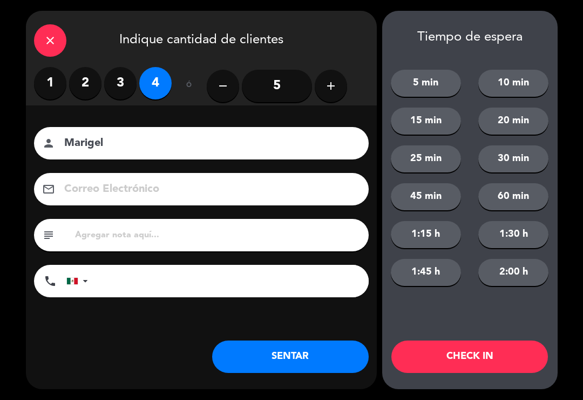 This screenshot has width=583, height=400. I want to click on button: SENTAR, so click(291, 356).